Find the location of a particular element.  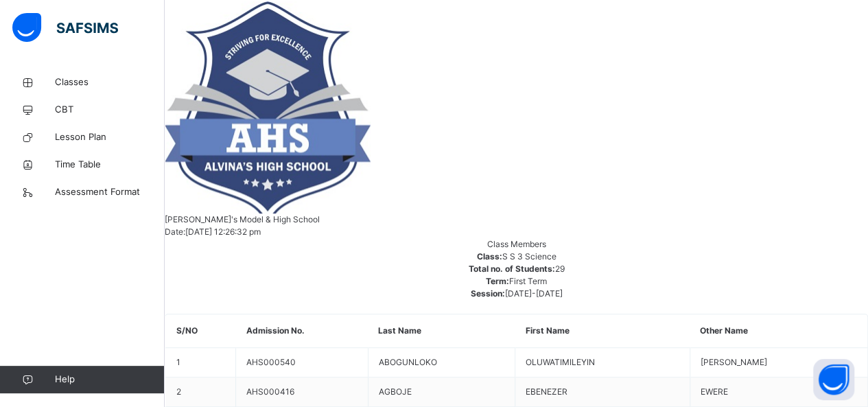

span: Total no. of Students: is located at coordinates (512, 268).